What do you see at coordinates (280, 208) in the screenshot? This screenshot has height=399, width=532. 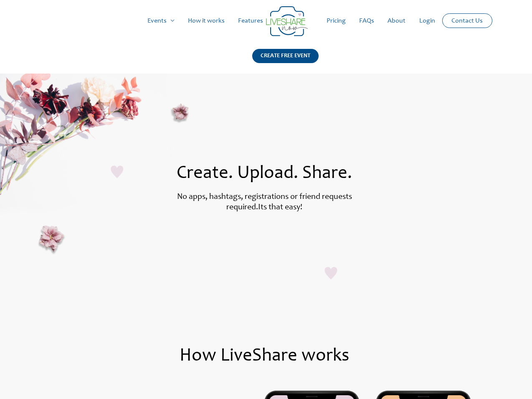 I see `label: Its that easy!` at bounding box center [280, 208].